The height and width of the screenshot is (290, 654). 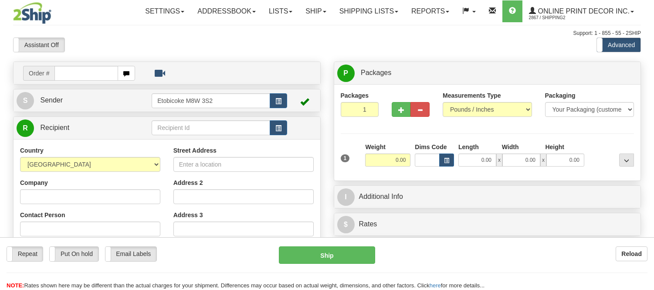 What do you see at coordinates (631, 253) in the screenshot?
I see `b: Reload` at bounding box center [631, 253].